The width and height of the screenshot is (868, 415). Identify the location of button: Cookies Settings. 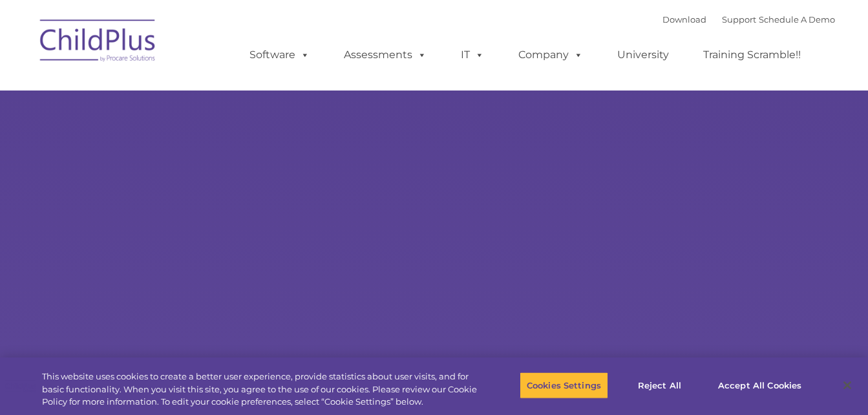
(563, 385).